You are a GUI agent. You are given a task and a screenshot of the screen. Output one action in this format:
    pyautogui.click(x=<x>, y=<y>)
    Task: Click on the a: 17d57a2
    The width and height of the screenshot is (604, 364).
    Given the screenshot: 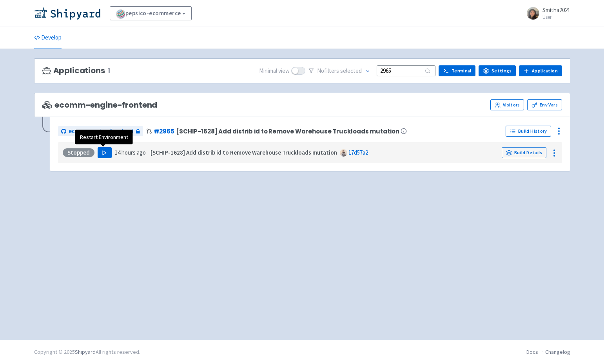 What is the action you would take?
    pyautogui.click(x=358, y=152)
    